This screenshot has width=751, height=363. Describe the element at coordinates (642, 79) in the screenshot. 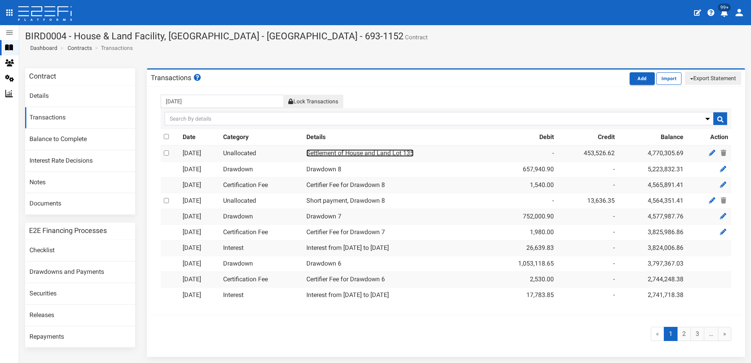

I see `button: Add` at that location.